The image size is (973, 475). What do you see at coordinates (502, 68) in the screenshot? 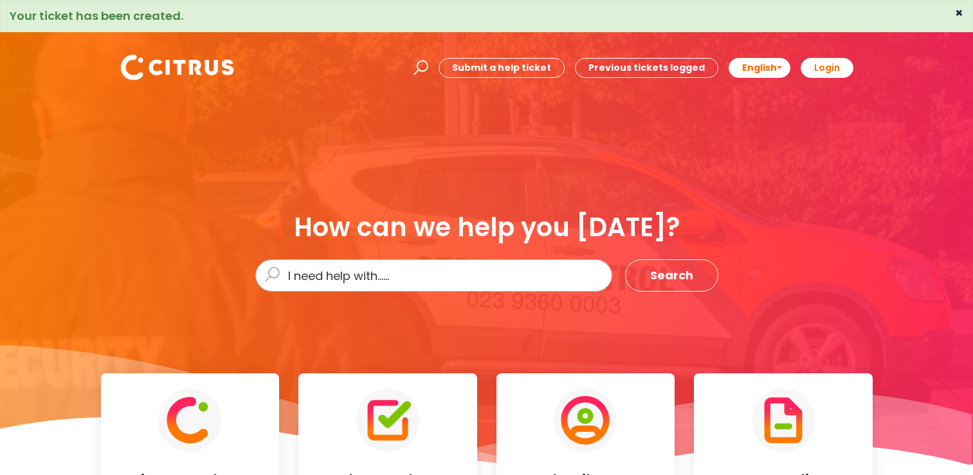
I see `a: Submit a help ticket` at bounding box center [502, 68].